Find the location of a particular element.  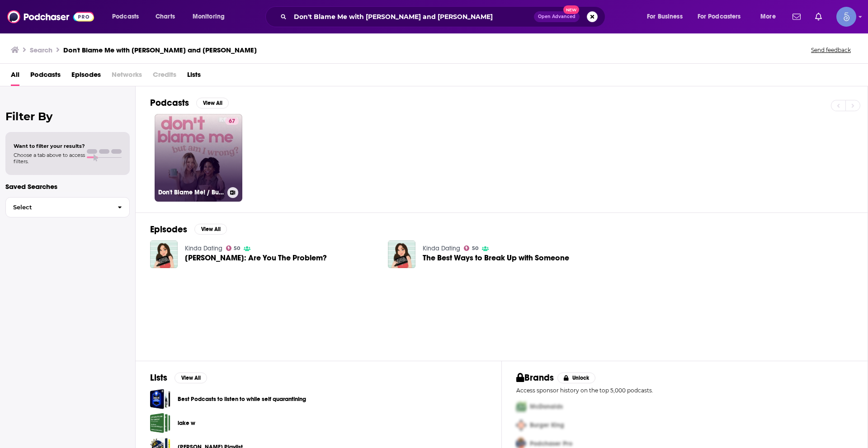

p: Access sponsor history on the top 5,000 podcasts. is located at coordinates (685, 390).